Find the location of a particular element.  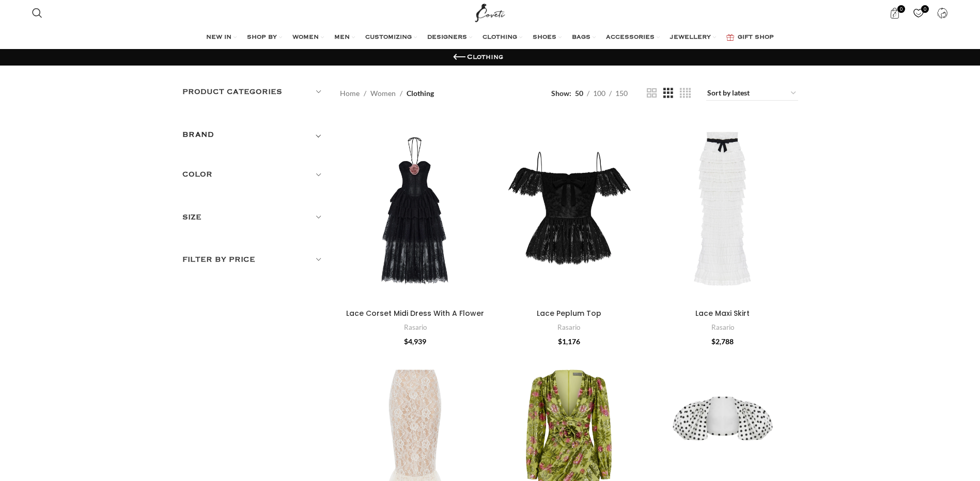

a: ACCESSORIES is located at coordinates (633, 38).